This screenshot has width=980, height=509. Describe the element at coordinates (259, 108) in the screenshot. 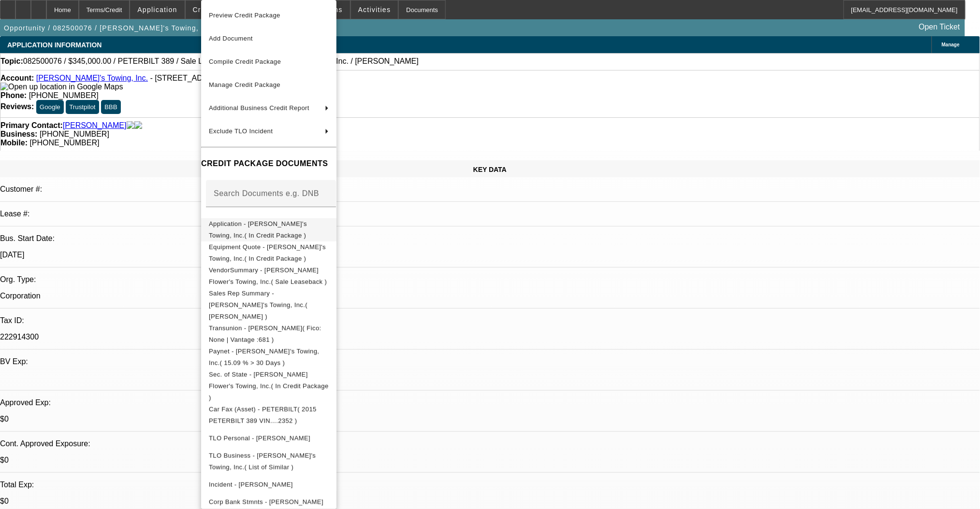

I see `span: Additional Business Credit Report` at that location.